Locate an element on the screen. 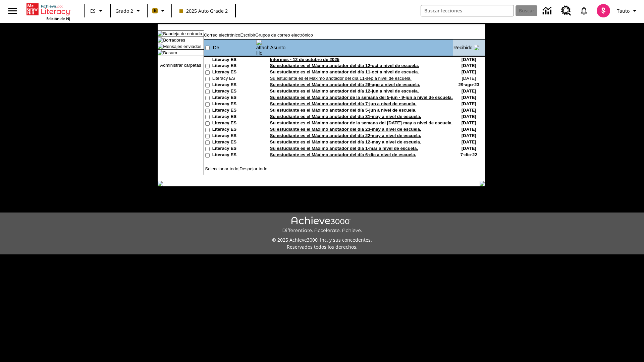 The height and width of the screenshot is (362, 644). a: Su estudiante es el Máximo anotador del día 5-jun a nivel de escuela. is located at coordinates (343, 110).